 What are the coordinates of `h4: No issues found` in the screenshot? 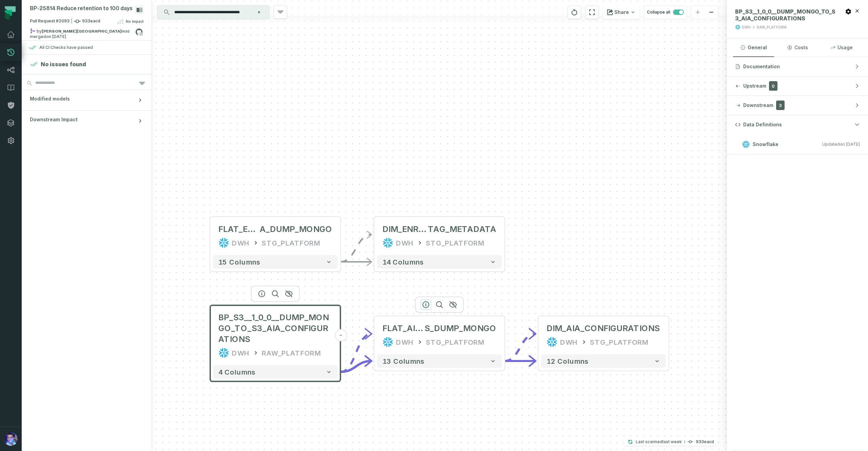 It's located at (63, 64).